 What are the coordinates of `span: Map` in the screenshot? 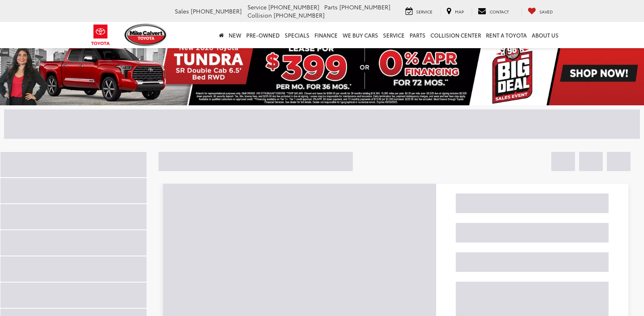 It's located at (459, 12).